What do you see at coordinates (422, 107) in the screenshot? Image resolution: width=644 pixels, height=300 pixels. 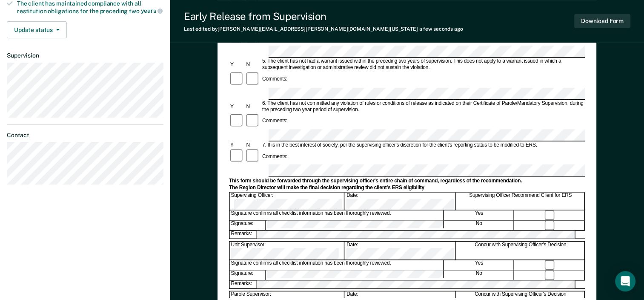 I see `div: 6. The client has not committed any violation of rules or conditions of release as indicated on t...` at bounding box center [422, 107].